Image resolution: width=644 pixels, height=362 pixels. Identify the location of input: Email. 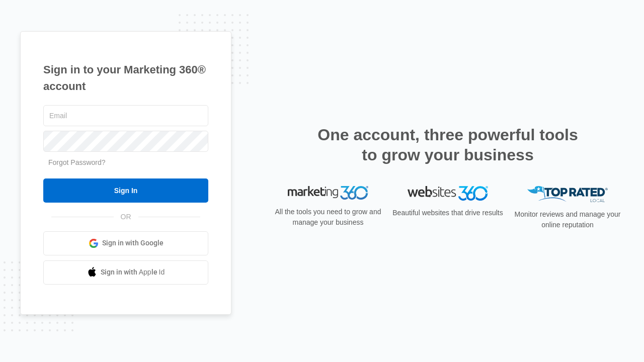
(126, 116).